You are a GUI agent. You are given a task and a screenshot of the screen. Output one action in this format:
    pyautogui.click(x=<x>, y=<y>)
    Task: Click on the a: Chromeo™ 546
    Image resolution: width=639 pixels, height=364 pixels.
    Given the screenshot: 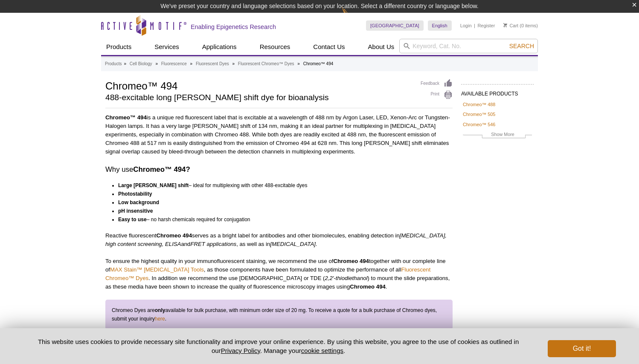 What is the action you would take?
    pyautogui.click(x=479, y=124)
    